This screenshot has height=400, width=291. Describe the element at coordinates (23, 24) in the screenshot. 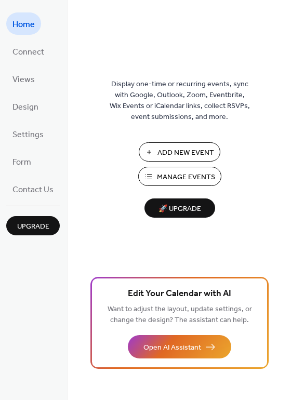

I see `span: Home` at that location.